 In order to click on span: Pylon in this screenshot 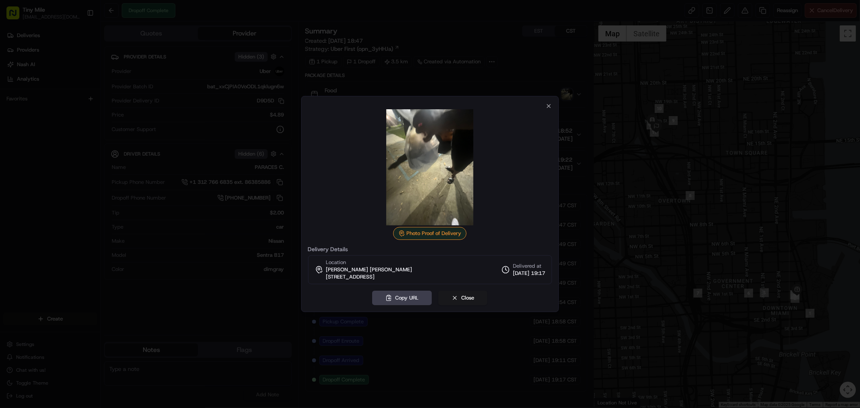, I will do `click(89, 139)`.